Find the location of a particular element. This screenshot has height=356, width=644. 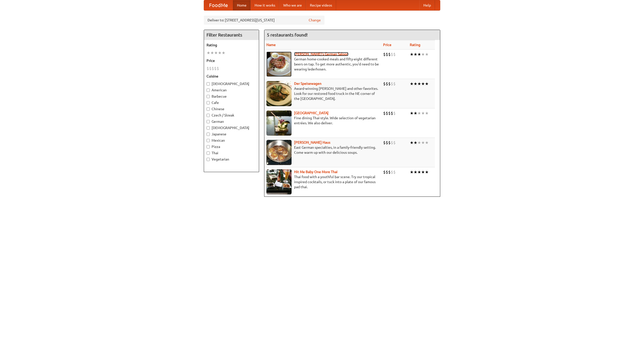

input: Vegetarian is located at coordinates (208, 159).